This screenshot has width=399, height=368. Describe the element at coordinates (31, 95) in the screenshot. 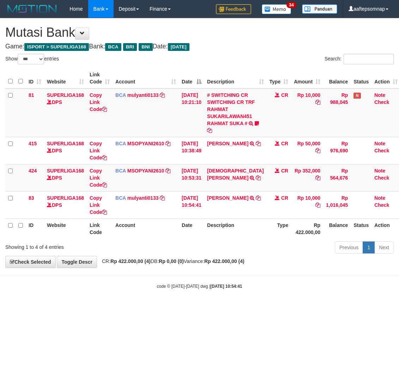

I see `span: 81` at that location.